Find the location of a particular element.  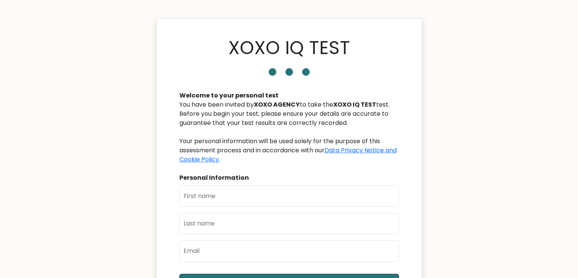

a: Data Privacy Notice and Cookie Policy. is located at coordinates (288, 154).